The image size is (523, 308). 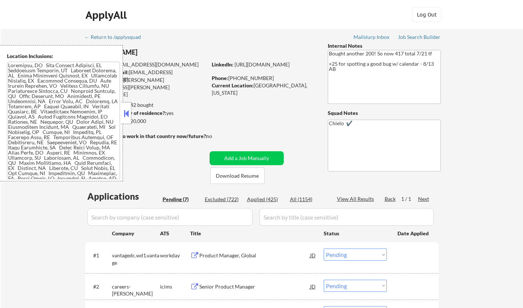 I want to click on div: Pending (7), so click(x=181, y=199).